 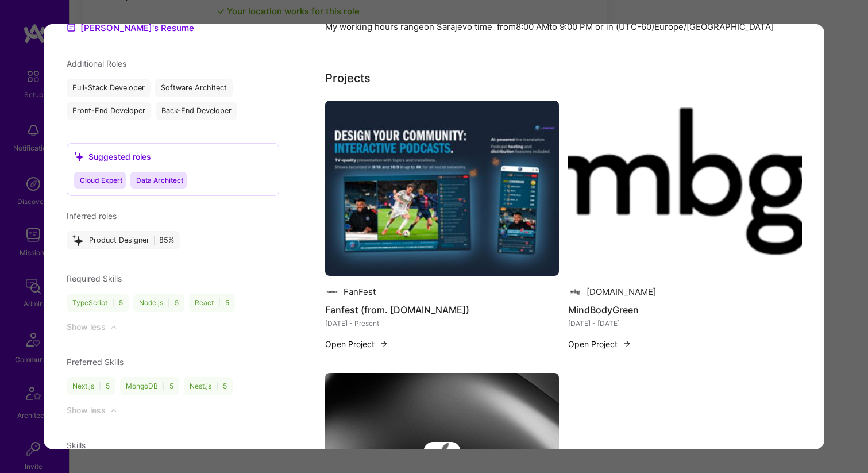 I want to click on div: Software Architect, so click(x=193, y=88).